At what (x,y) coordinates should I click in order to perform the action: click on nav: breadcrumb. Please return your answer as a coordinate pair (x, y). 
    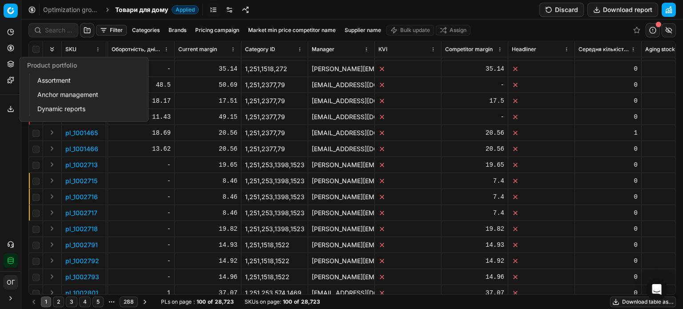
    Looking at the image, I should click on (121, 10).